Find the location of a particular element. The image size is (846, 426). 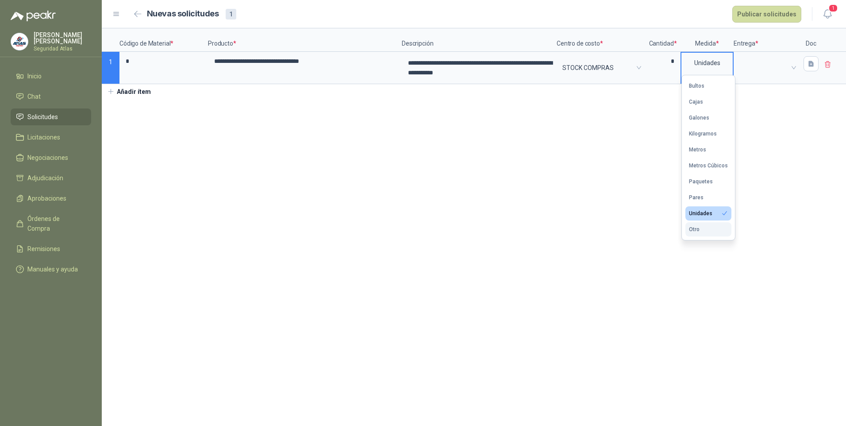

div: 1 is located at coordinates (231, 14).